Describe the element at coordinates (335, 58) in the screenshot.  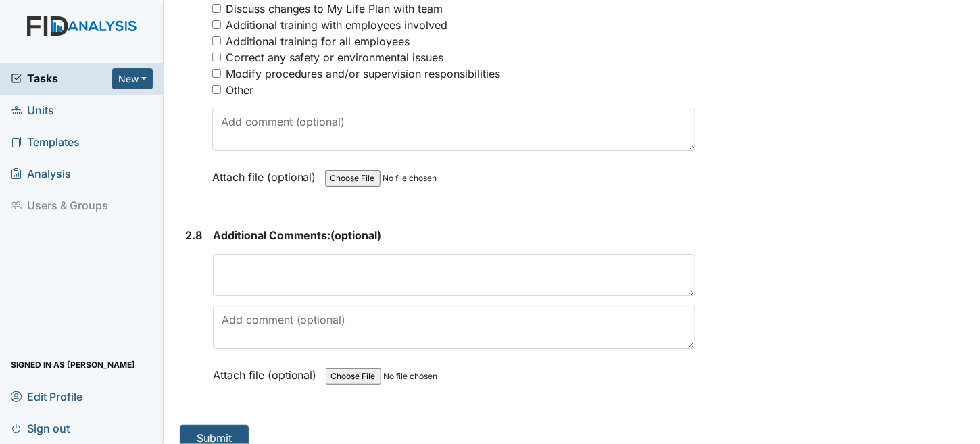
I see `div: Correct any safety or environmental issues` at that location.